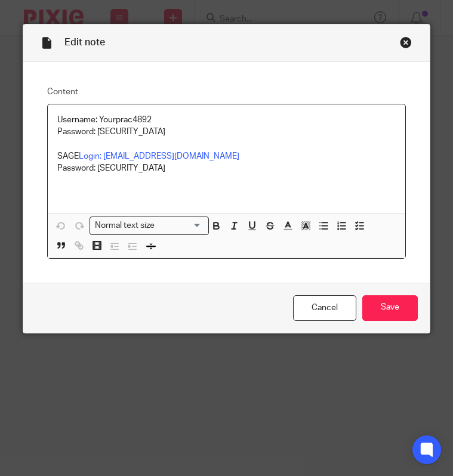  I want to click on input: Search for option, so click(180, 225).